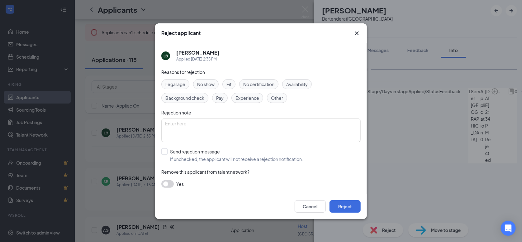  What do you see at coordinates (175, 84) in the screenshot?
I see `span: Legal age` at bounding box center [175, 84].